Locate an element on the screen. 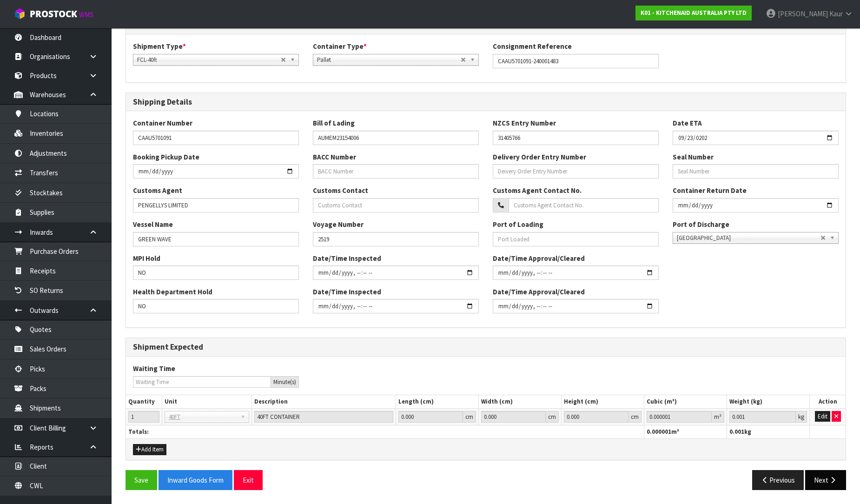  button: Previous is located at coordinates (778, 480).